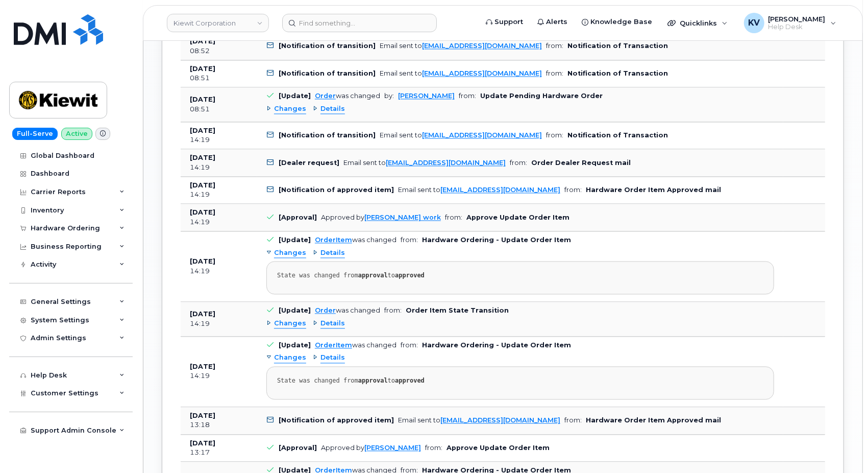 Image resolution: width=868 pixels, height=473 pixels. Describe the element at coordinates (697, 23) in the screenshot. I see `div: Quicklinks` at that location.